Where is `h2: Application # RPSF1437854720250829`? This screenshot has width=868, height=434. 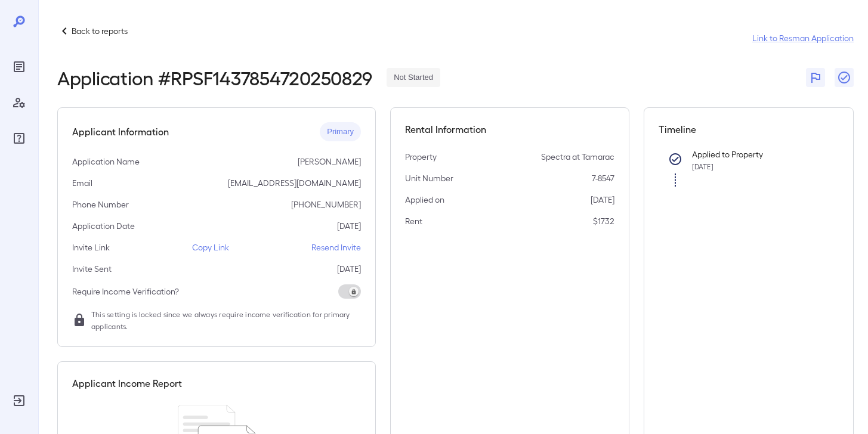
h2: Application # RPSF1437854720250829 is located at coordinates (215, 78).